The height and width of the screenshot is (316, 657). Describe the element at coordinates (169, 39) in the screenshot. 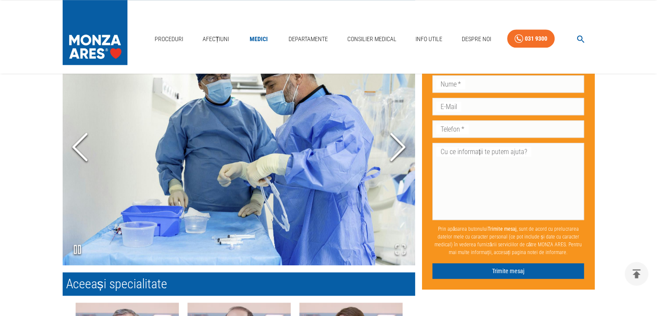

I see `a: Proceduri` at that location.